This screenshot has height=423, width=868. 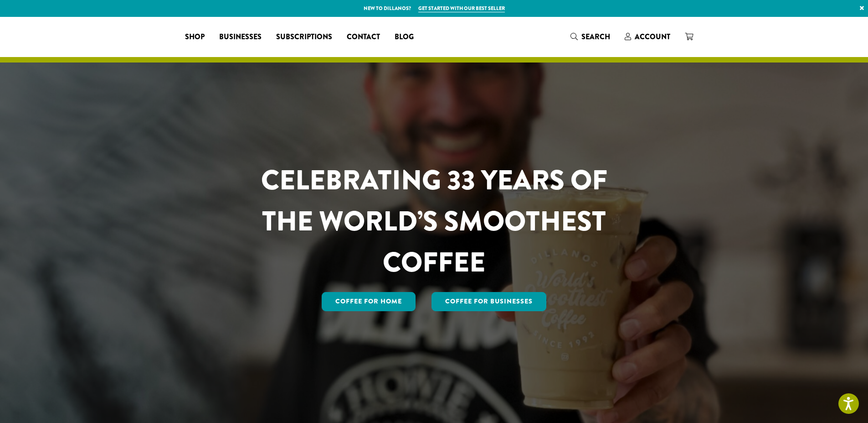 I want to click on span: Blog, so click(x=404, y=37).